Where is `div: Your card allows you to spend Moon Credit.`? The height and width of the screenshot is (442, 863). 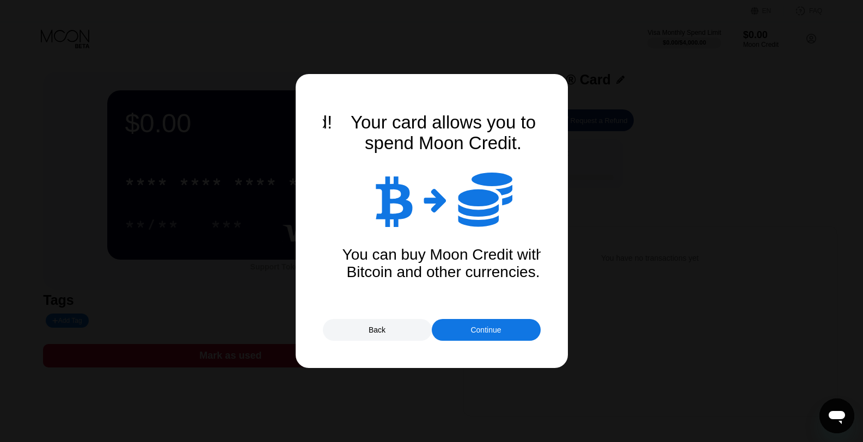
div: Your card allows you to spend Moon Credit. is located at coordinates (443, 133).